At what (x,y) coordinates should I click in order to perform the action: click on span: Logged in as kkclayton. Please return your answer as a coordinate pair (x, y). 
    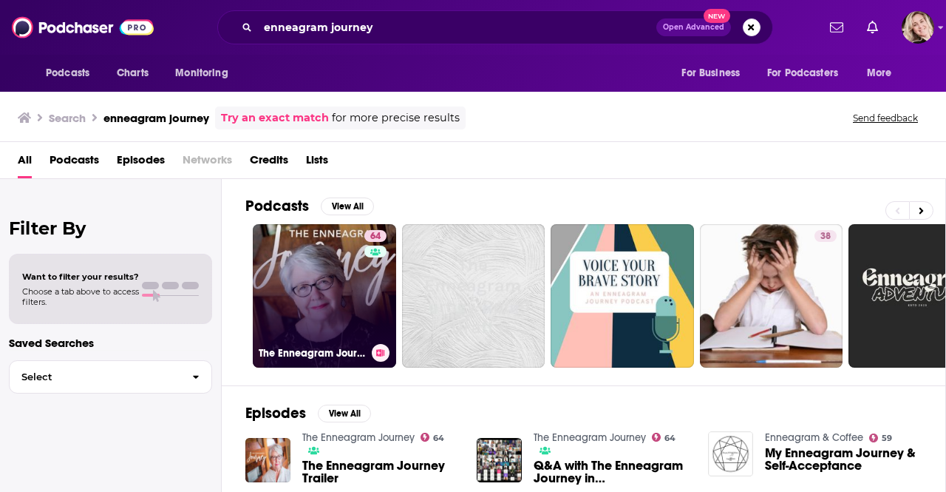
    Looking at the image, I should click on (918, 27).